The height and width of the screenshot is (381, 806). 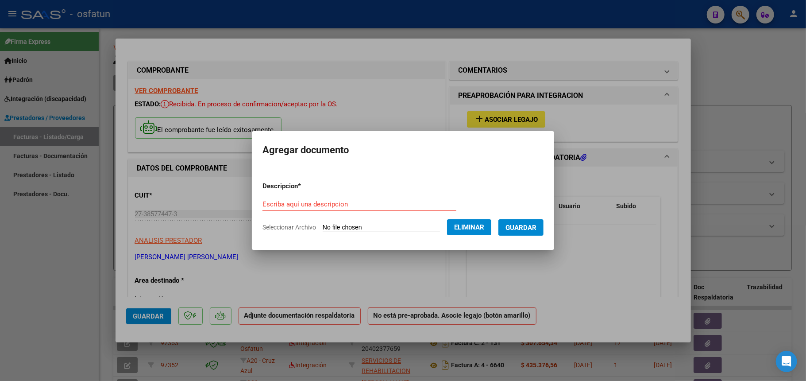 I want to click on button: Guardar, so click(x=521, y=227).